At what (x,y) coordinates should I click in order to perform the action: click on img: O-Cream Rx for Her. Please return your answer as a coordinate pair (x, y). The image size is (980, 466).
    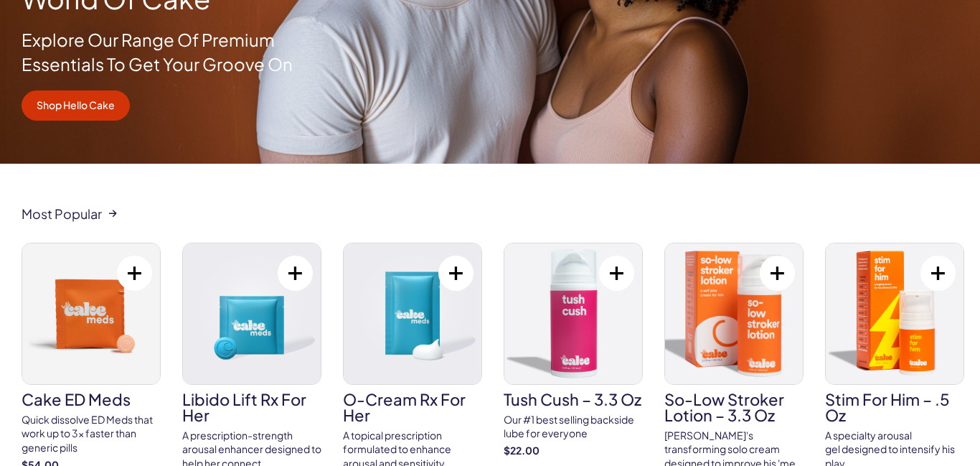
    Looking at the image, I should click on (412, 314).